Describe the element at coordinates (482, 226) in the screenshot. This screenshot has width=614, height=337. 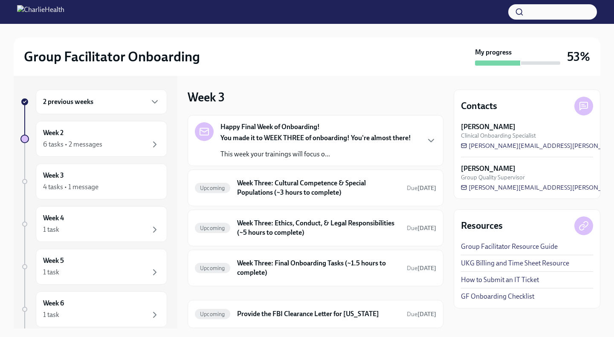
I see `h4: Resources` at that location.